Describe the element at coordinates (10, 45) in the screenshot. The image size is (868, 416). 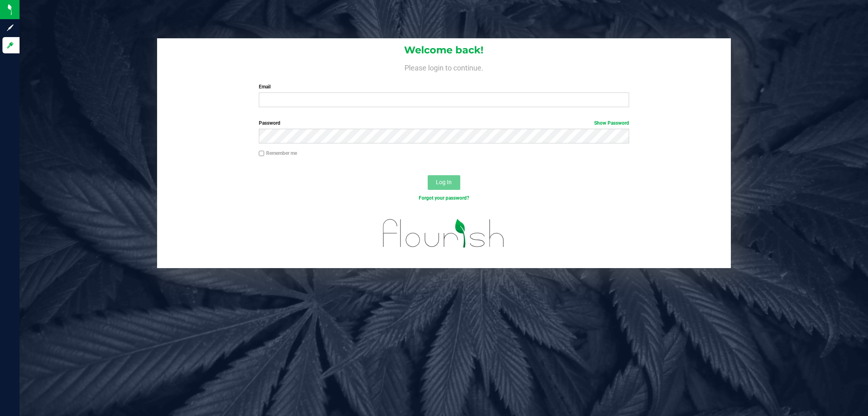
I see `inline-svg: Log in` at that location.